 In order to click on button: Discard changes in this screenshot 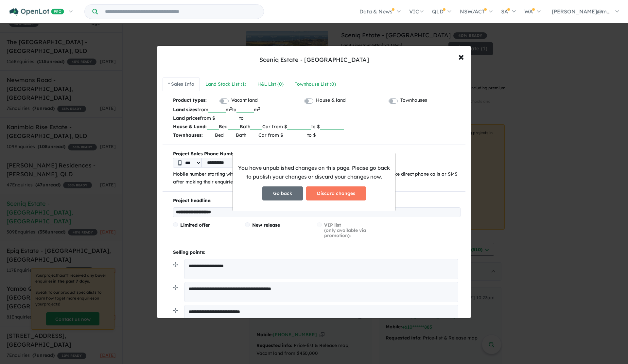, I will do `click(336, 193)`.